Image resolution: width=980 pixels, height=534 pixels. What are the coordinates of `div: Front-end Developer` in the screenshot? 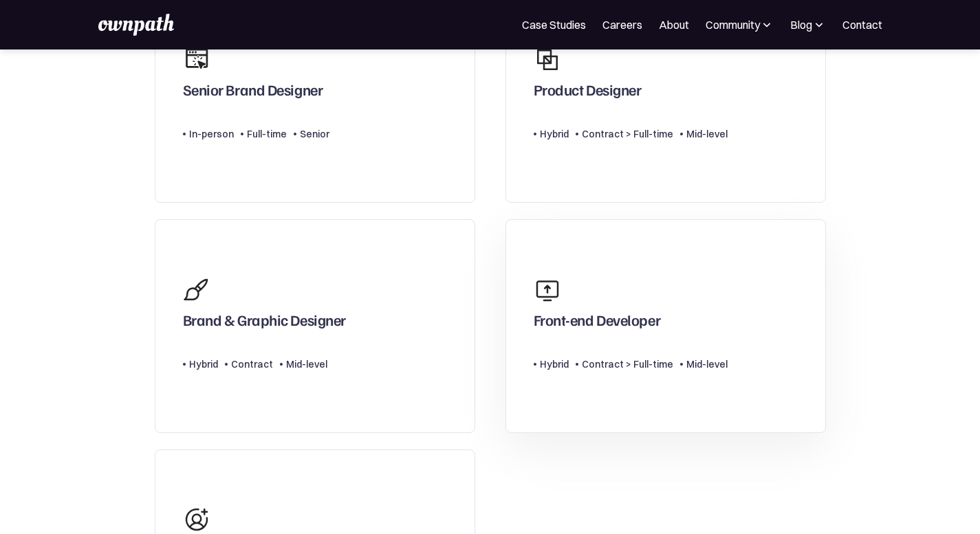 It's located at (597, 323).